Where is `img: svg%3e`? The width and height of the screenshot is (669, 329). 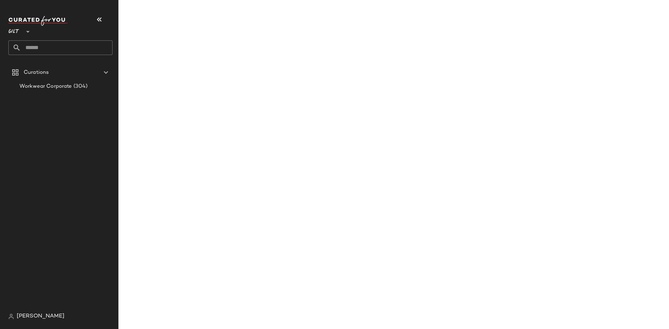
img: svg%3e is located at coordinates (11, 317).